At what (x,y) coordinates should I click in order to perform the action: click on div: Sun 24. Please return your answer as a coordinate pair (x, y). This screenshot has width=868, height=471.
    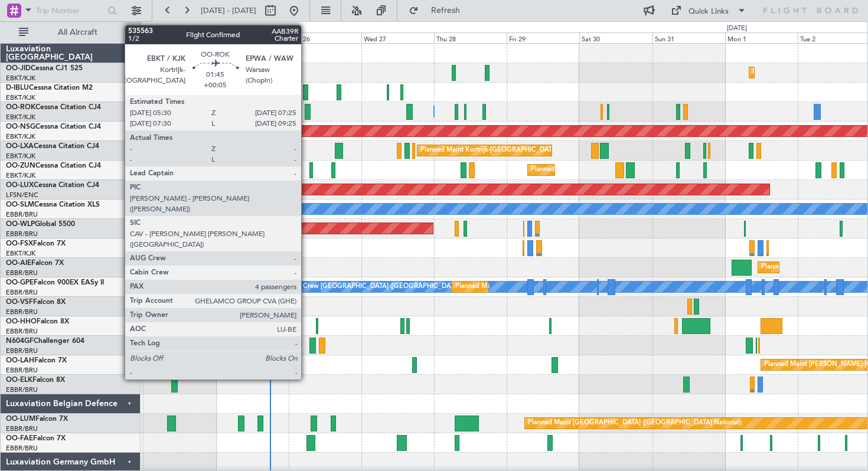
    Looking at the image, I should click on (179, 38).